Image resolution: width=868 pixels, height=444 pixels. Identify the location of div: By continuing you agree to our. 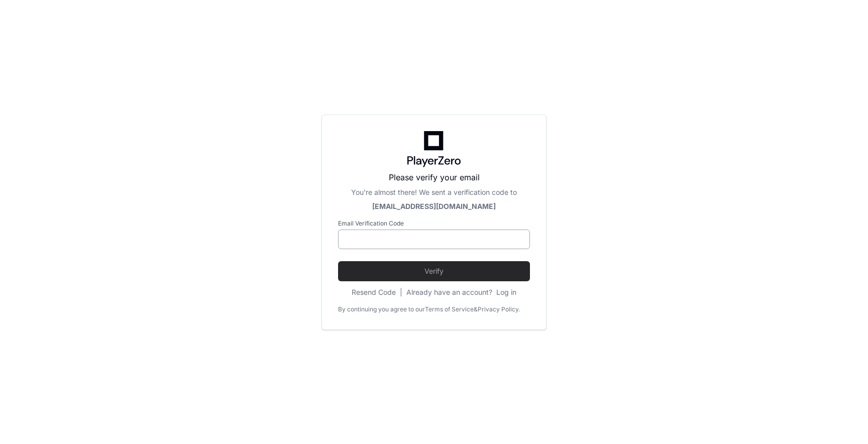
(381, 309).